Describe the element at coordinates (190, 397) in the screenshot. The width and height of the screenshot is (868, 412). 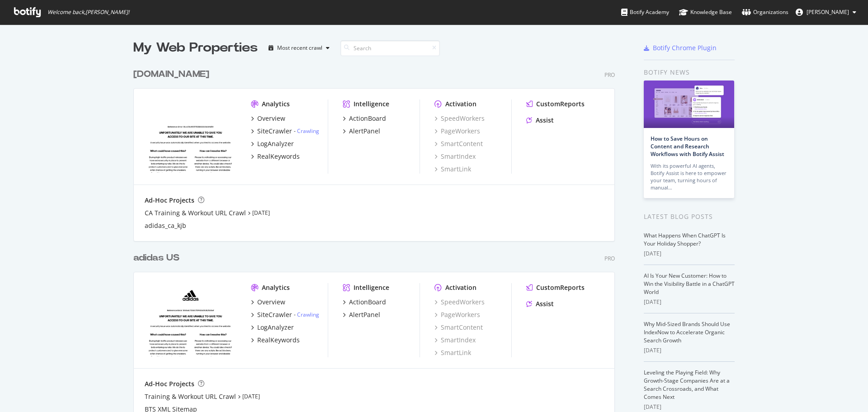
I see `a: Training & Workout URL Crawl` at that location.